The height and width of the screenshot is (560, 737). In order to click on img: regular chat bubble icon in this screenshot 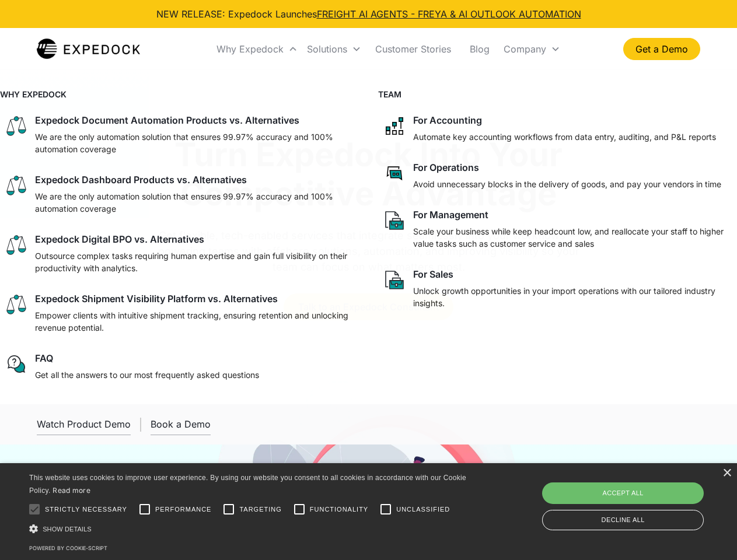, I will do `click(17, 364)`.